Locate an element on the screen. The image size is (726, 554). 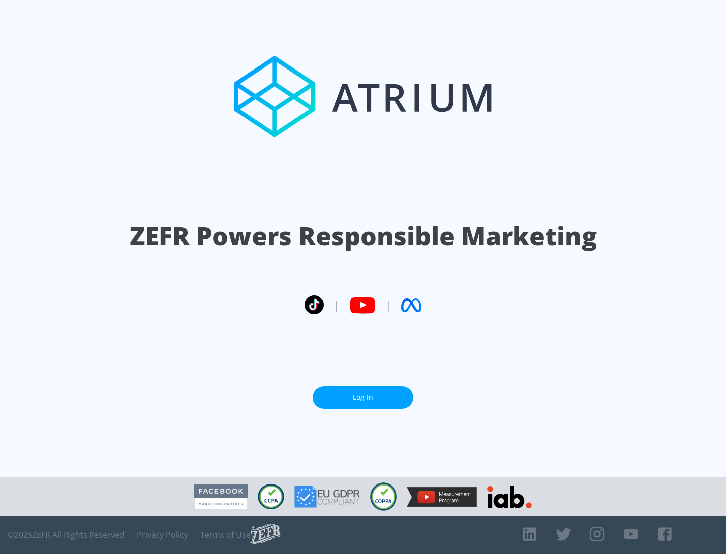
img: GDPR Compliant is located at coordinates (327, 497).